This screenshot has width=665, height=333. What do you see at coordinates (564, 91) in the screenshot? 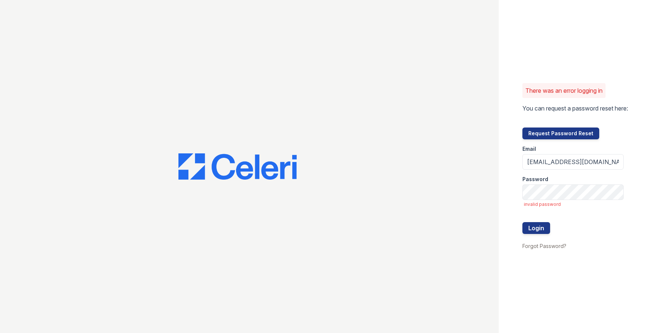
I see `p: There was an error logging in` at bounding box center [564, 91].